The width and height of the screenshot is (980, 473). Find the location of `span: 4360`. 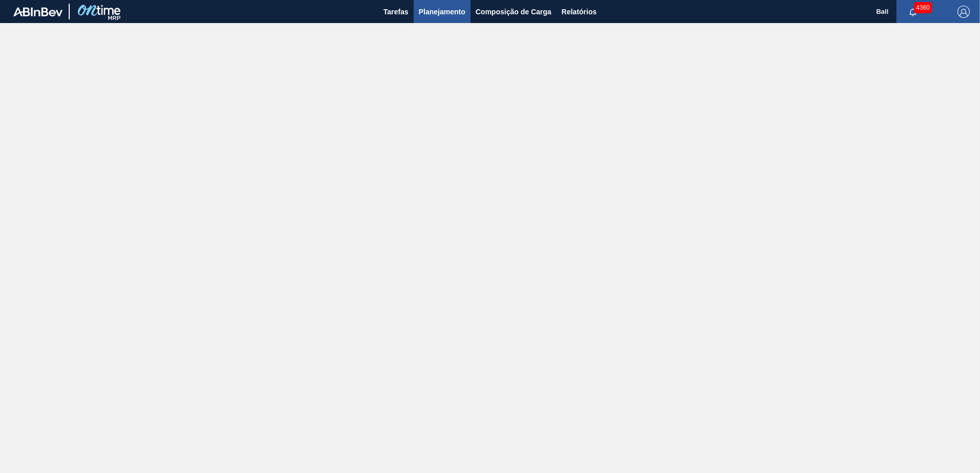

span: 4360 is located at coordinates (922, 8).